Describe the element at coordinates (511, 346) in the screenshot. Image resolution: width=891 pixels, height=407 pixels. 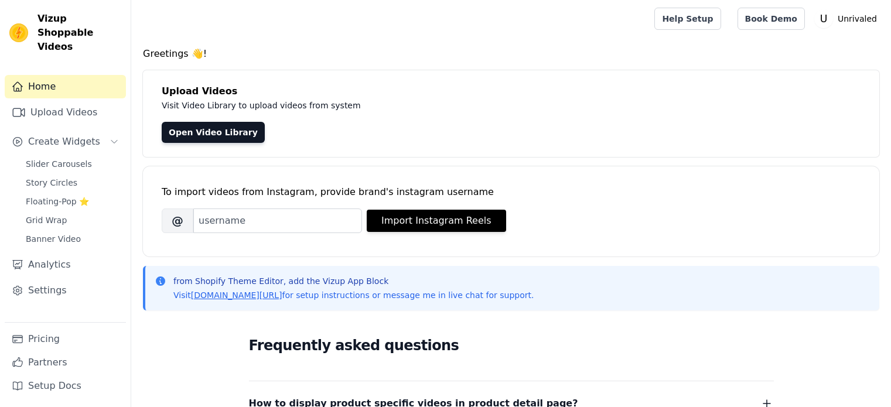
I see `h2: Frequently asked questions` at that location.